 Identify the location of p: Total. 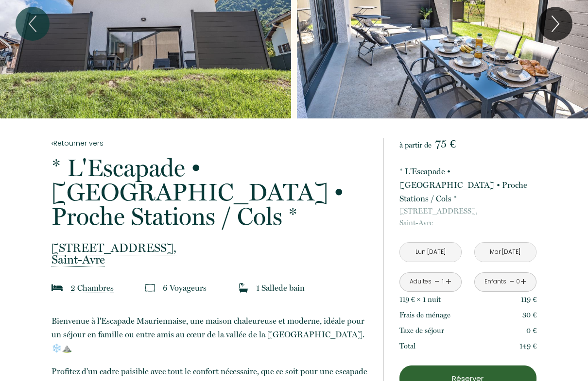
(407, 346).